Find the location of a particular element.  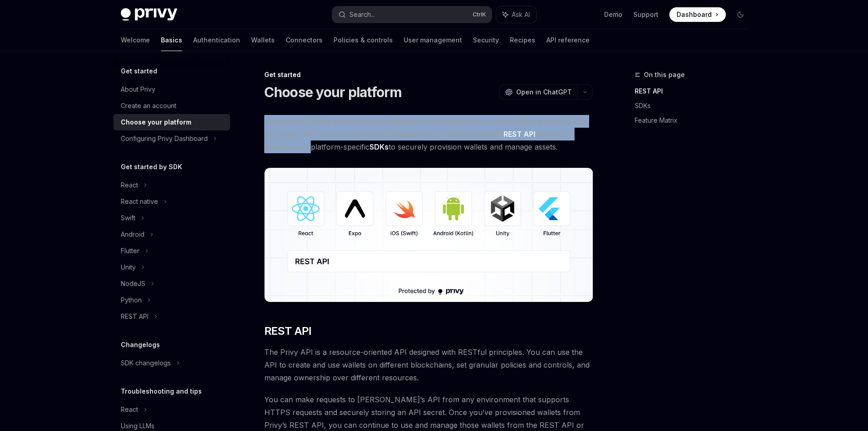

h5: Get started by SDK is located at coordinates (151, 167).